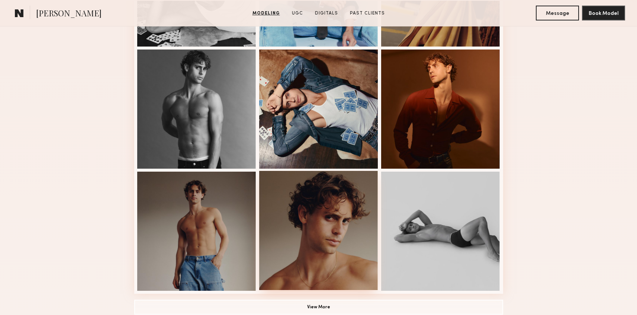 This screenshot has width=637, height=315. Describe the element at coordinates (298, 13) in the screenshot. I see `a: UGC` at that location.